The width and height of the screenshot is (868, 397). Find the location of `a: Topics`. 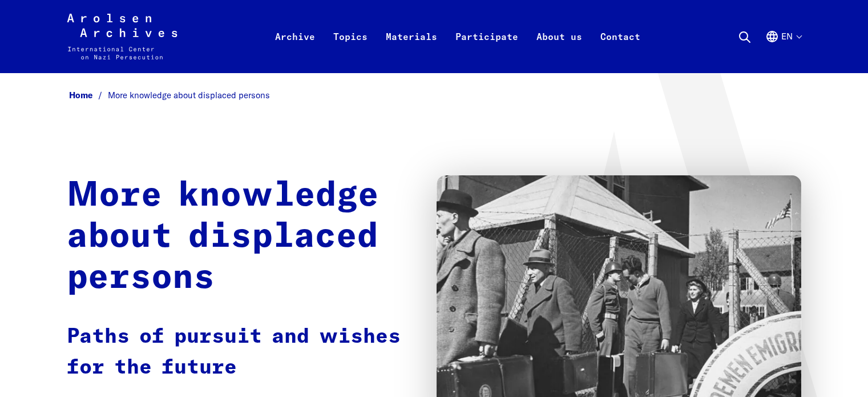

a: Topics is located at coordinates (351, 50).